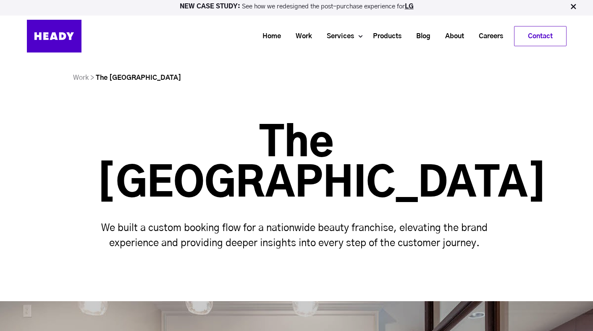 The height and width of the screenshot is (331, 593). What do you see at coordinates (488, 36) in the screenshot?
I see `a: Careers` at bounding box center [488, 36].